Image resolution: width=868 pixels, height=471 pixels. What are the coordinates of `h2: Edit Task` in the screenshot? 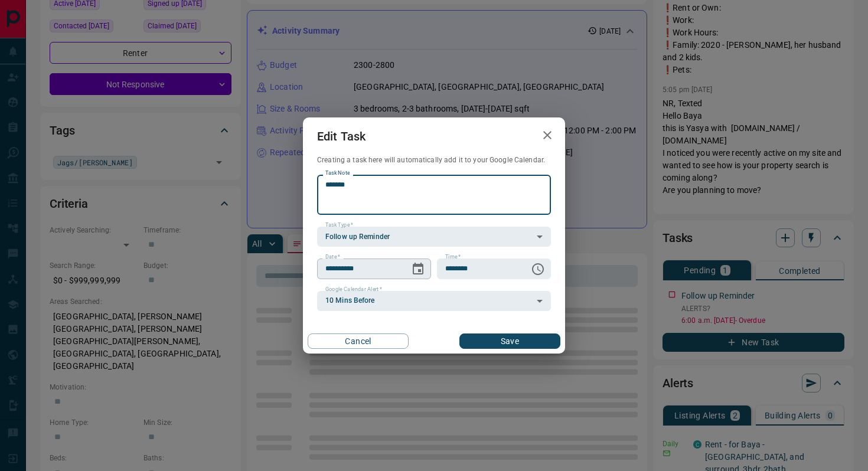 It's located at (341, 136).